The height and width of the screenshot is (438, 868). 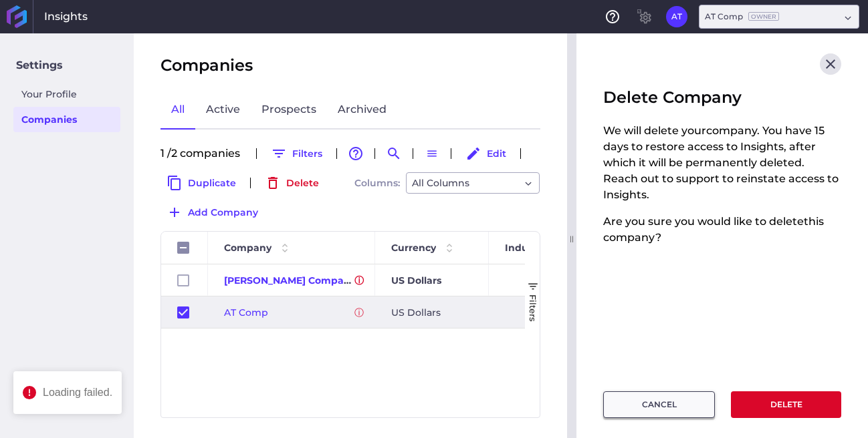 I want to click on span: Columns:, so click(x=377, y=183).